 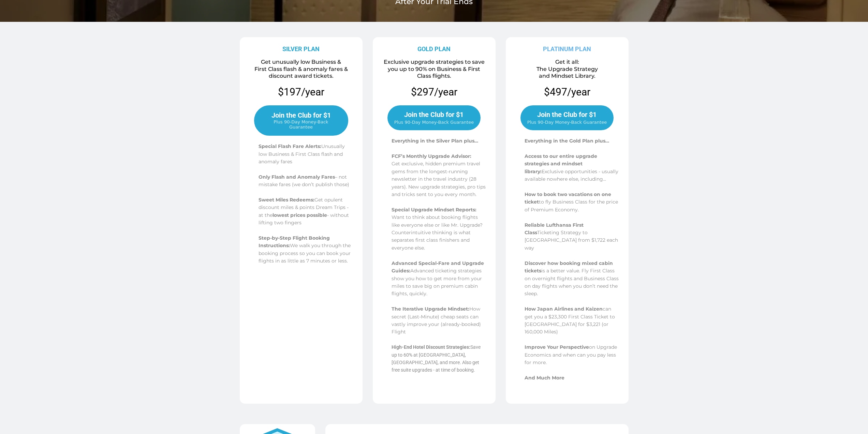 What do you see at coordinates (434, 69) in the screenshot?
I see `span: Exclusive upgrade strategies to save you up to 90% on Business & First Class flights.` at bounding box center [434, 69].